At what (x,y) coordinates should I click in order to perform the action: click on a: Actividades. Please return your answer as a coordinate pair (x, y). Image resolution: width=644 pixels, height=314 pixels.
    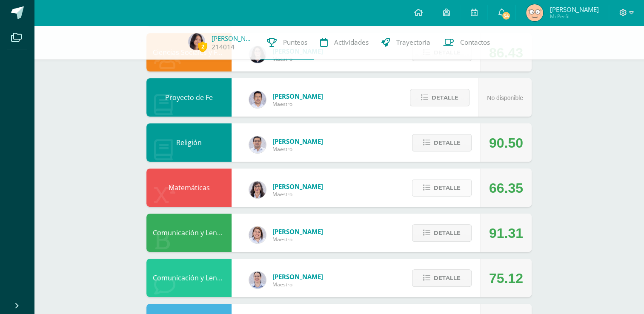
    Looking at the image, I should click on (344, 43).